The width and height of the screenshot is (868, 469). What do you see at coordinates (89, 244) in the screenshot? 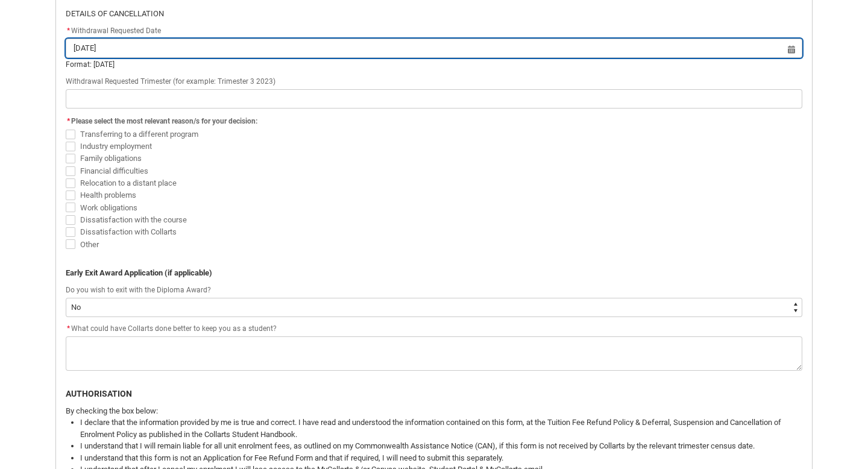
I see `span: Other` at bounding box center [89, 244].